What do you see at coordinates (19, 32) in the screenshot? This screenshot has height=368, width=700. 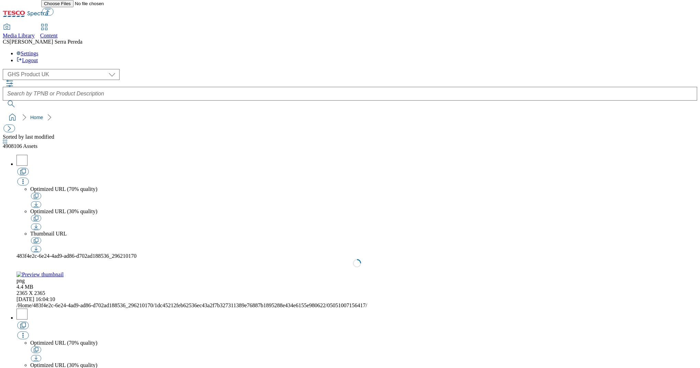 I see `a: Media Library` at bounding box center [19, 32].